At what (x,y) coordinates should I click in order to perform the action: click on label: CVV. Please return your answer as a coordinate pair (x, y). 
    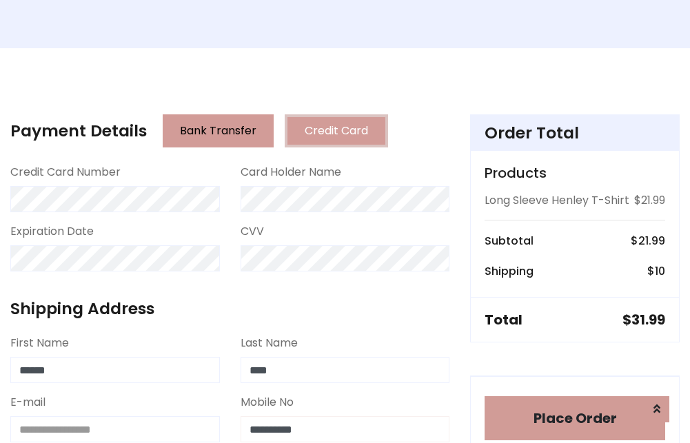
    Looking at the image, I should click on (252, 232).